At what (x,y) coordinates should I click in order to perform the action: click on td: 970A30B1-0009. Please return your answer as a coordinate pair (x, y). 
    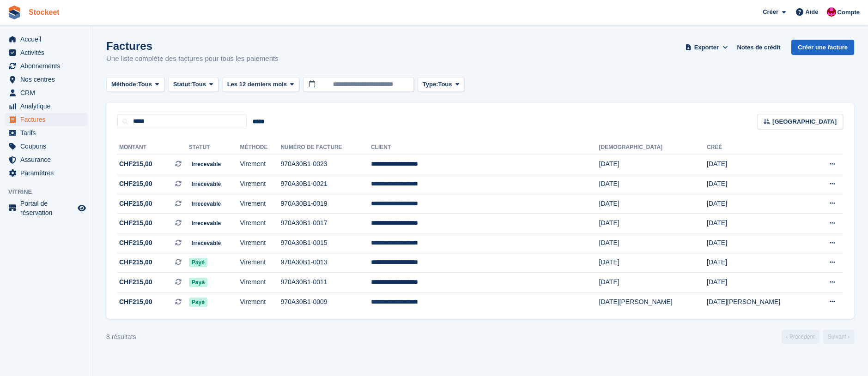
    Looking at the image, I should click on (326, 302).